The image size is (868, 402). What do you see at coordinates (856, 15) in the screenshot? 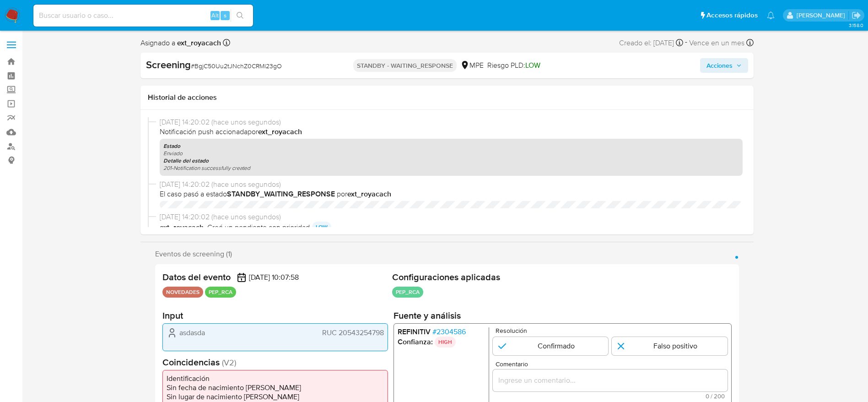
I see `a: Salir` at bounding box center [856, 15].